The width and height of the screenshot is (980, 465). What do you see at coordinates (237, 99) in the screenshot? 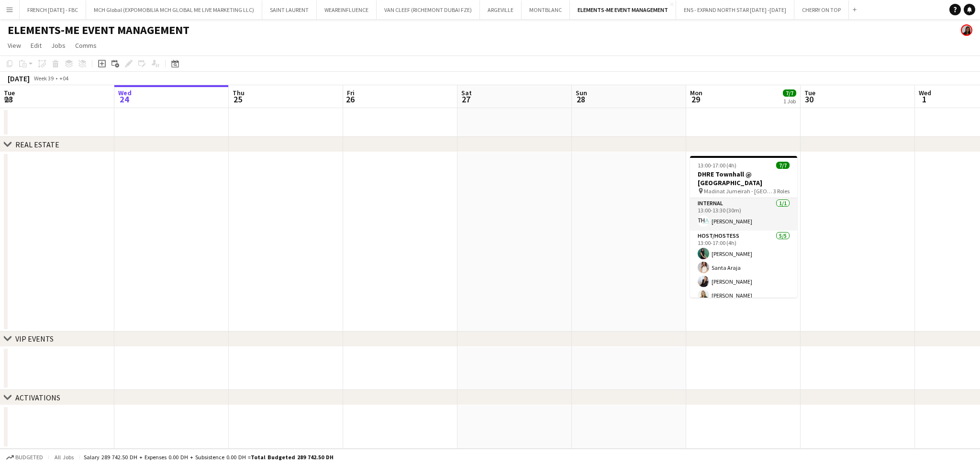
I see `span: 25` at bounding box center [237, 99].